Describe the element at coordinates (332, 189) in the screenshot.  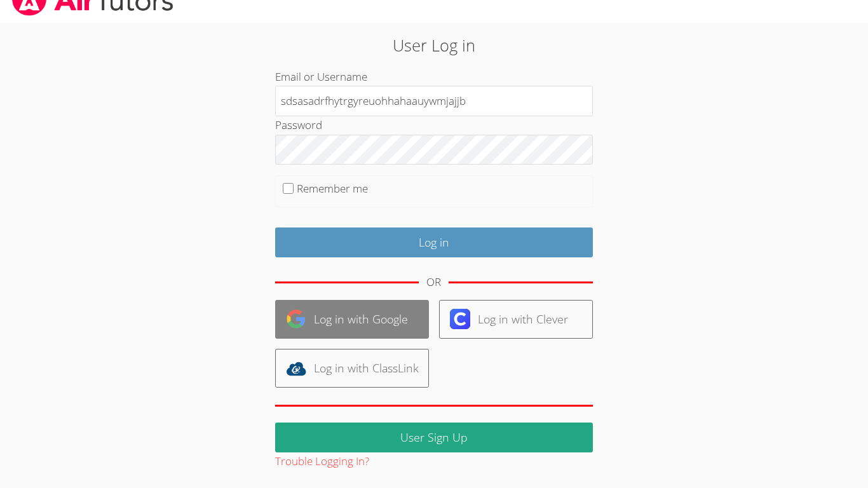
I see `label: Remember me` at that location.